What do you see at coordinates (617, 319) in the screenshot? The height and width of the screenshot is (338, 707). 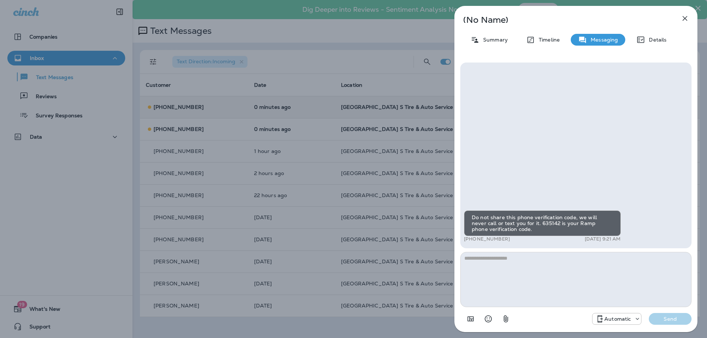 I see `p: Automatic` at bounding box center [617, 319].